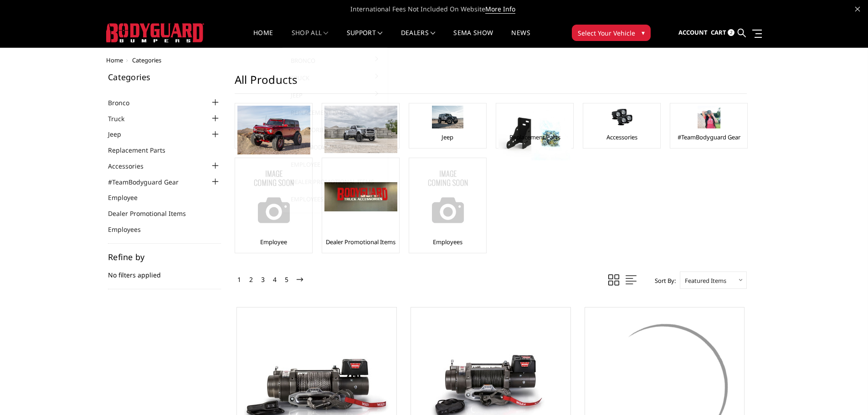 The height and width of the screenshot is (415, 868). Describe the element at coordinates (731, 32) in the screenshot. I see `span: 2` at that location.